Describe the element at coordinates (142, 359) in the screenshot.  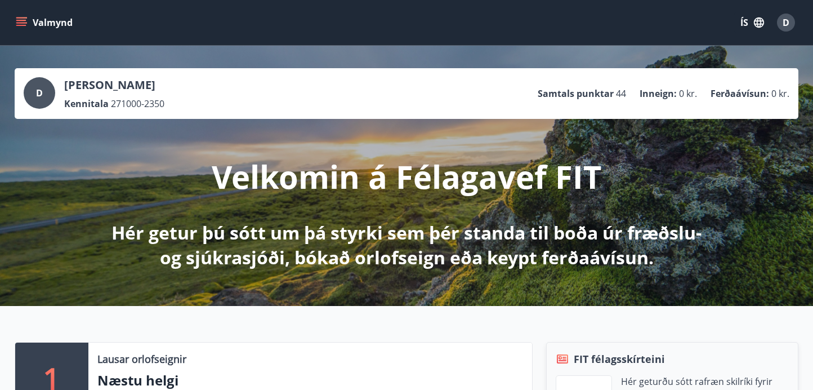
I see `p: Lausar orlofseignir` at that location.